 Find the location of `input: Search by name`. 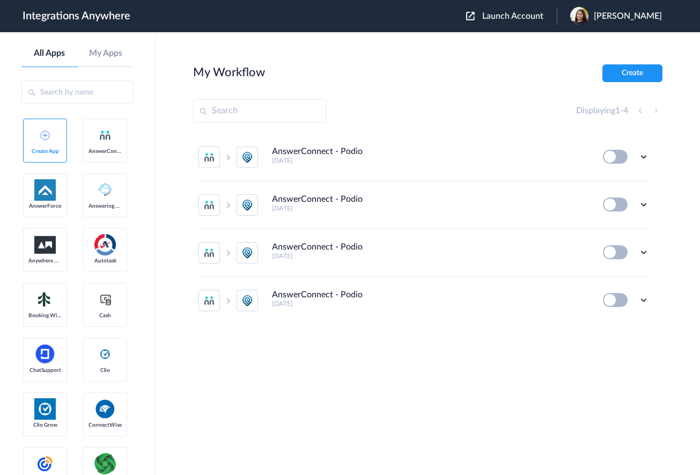

input: Search by name is located at coordinates (77, 92).